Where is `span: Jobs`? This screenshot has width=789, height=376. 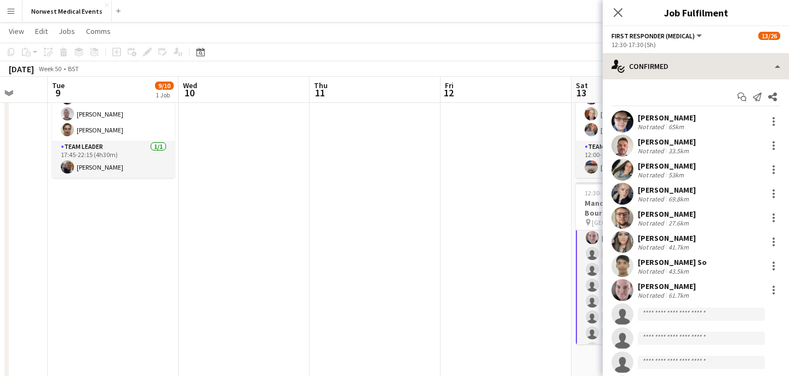
span: Jobs is located at coordinates (67, 31).